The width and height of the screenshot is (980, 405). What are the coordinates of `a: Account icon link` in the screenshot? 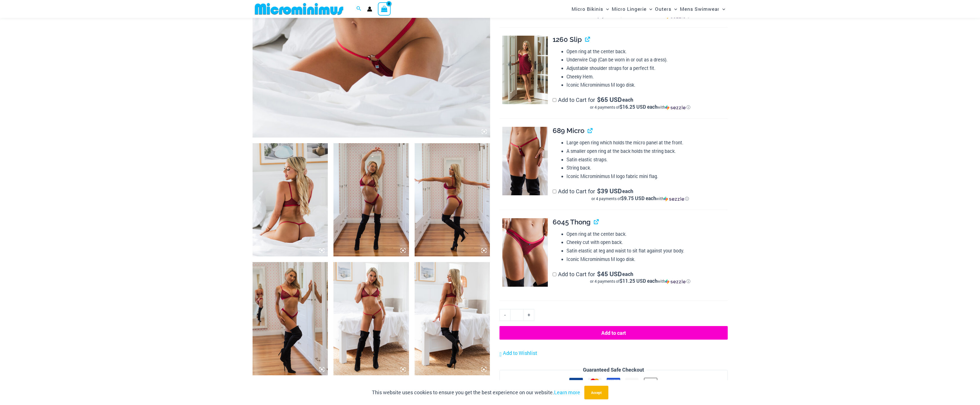 It's located at (370, 9).